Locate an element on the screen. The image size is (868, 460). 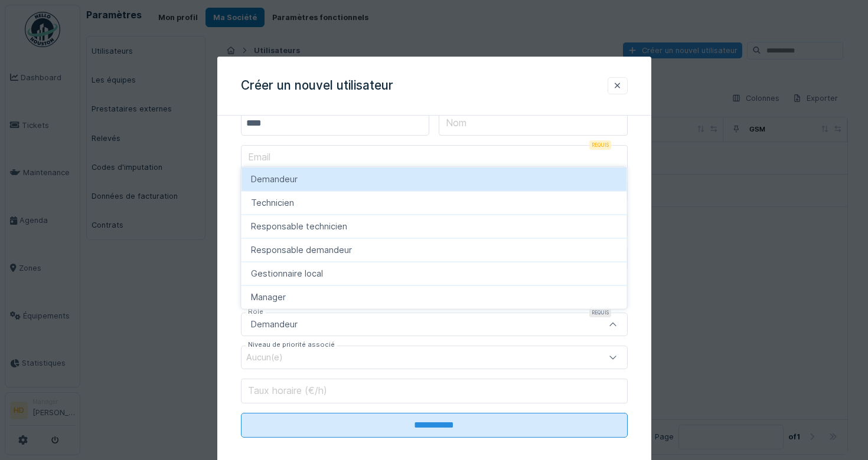
span: Demandeur is located at coordinates (274, 180).